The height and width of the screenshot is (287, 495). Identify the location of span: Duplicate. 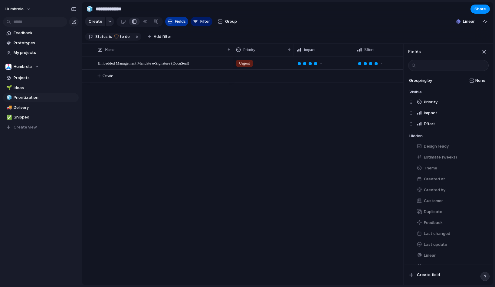
(433, 212).